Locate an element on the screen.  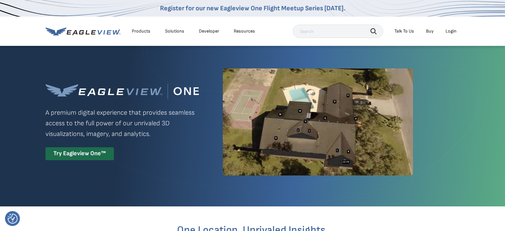
div: Resources is located at coordinates (244, 31).